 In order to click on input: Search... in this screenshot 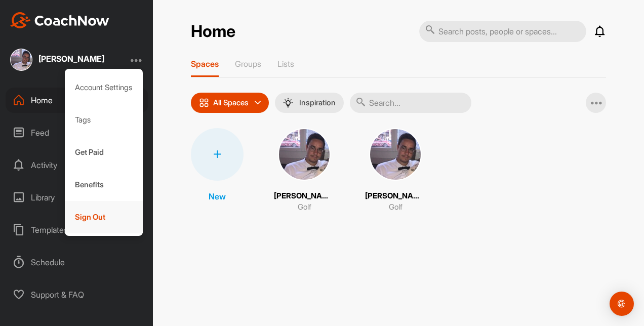, I will do `click(411, 103)`.